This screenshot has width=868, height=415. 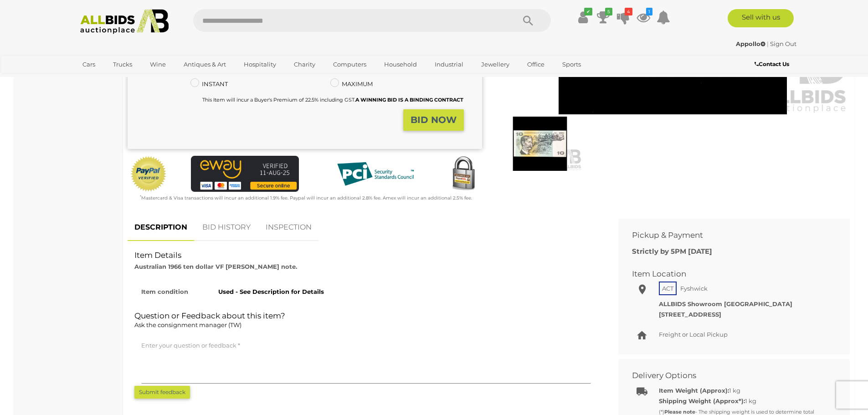 I want to click on a: Sell with us, so click(x=760, y=18).